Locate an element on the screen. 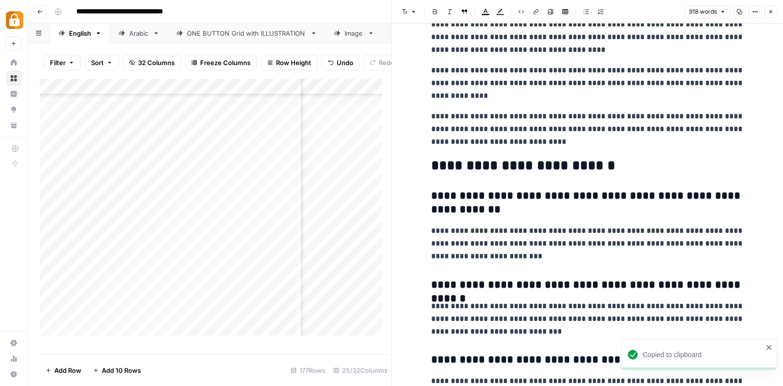 The height and width of the screenshot is (386, 783). button: Undo is located at coordinates (341, 63).